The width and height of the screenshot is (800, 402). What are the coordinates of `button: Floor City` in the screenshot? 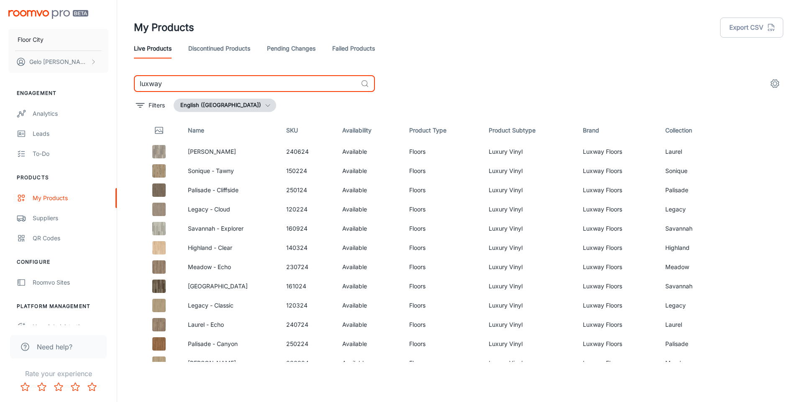 It's located at (58, 40).